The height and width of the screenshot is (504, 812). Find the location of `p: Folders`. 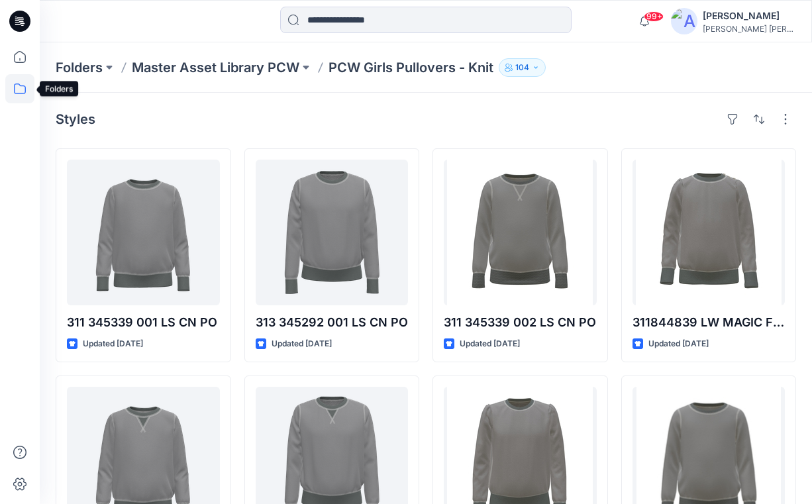

p: Folders is located at coordinates (79, 67).